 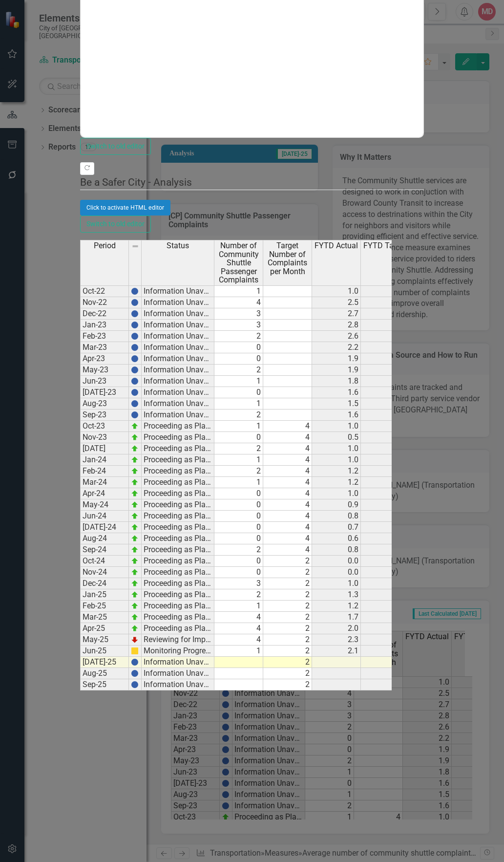 What do you see at coordinates (104, 640) in the screenshot?
I see `td: May-25` at bounding box center [104, 640].